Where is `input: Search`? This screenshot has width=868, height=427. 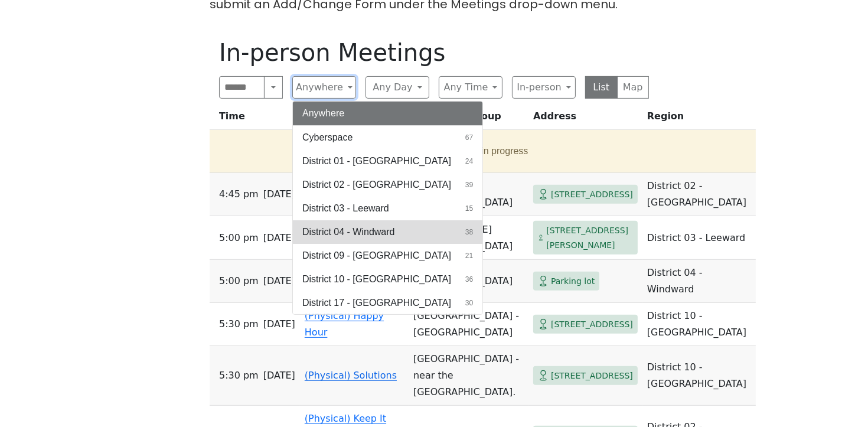
input: Search is located at coordinates (241, 88).